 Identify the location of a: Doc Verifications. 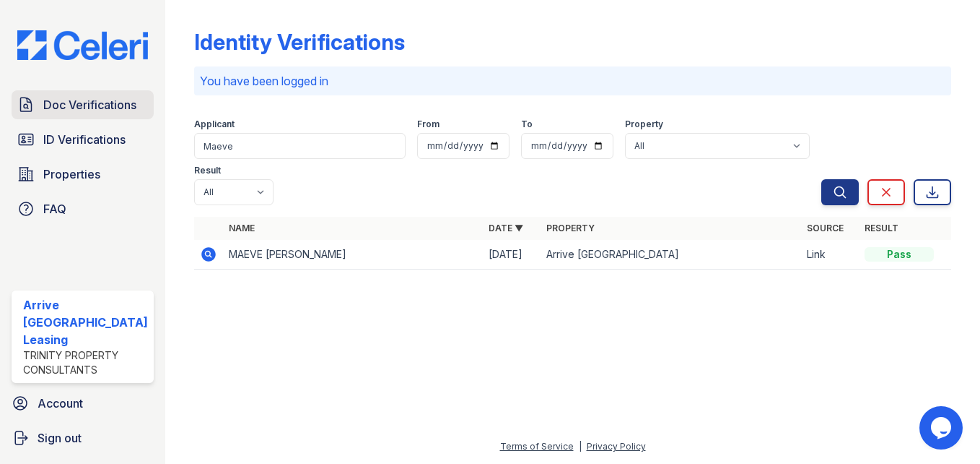
(83, 105).